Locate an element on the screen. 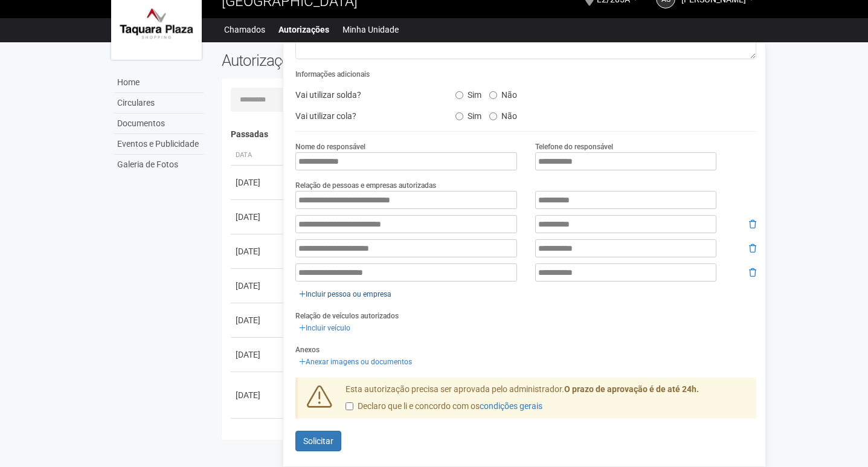  a: Home is located at coordinates (159, 83).